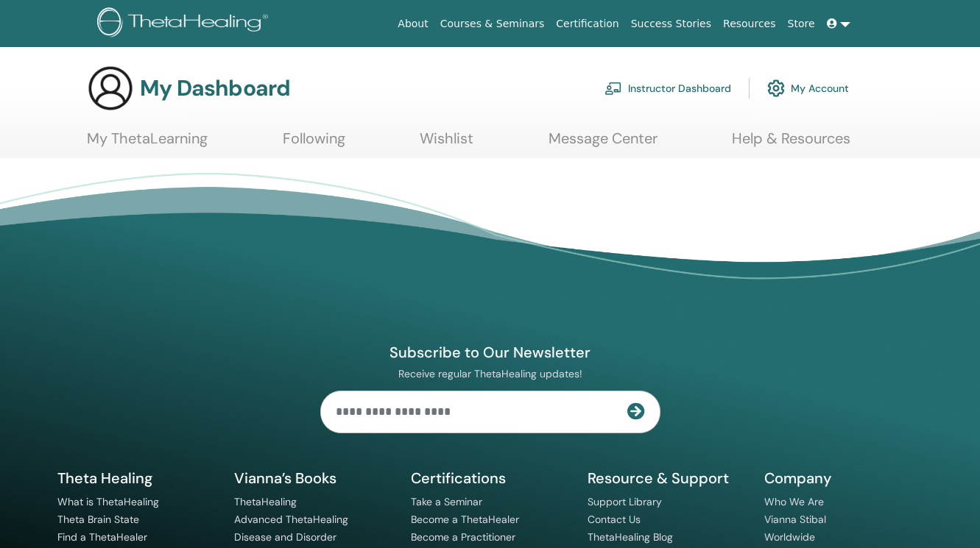  I want to click on a: Become a Practitioner, so click(463, 537).